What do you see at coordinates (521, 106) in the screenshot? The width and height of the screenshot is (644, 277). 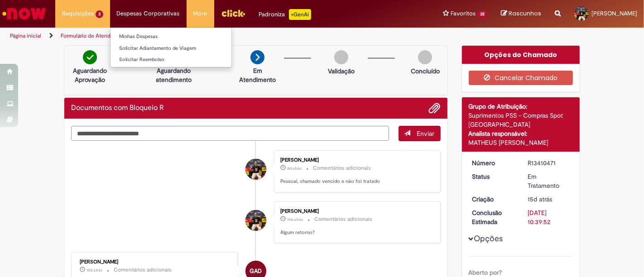 I see `div: Grupo de Atribuição:` at bounding box center [521, 106].